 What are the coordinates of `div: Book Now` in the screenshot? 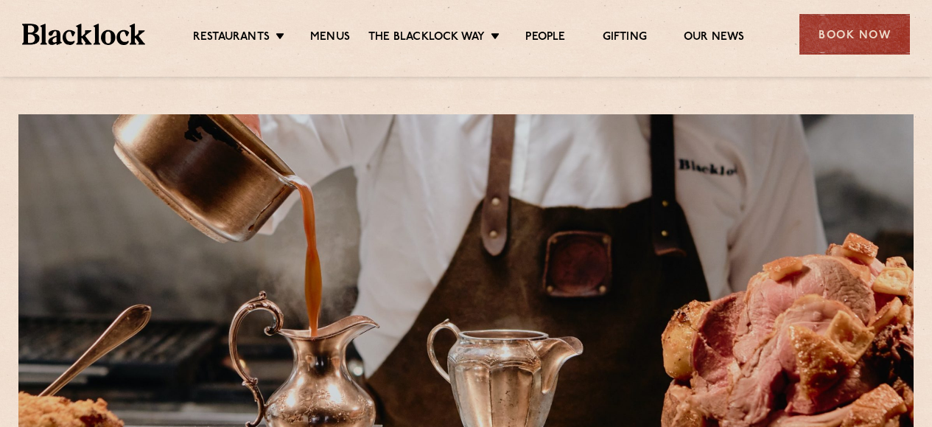 It's located at (855, 34).